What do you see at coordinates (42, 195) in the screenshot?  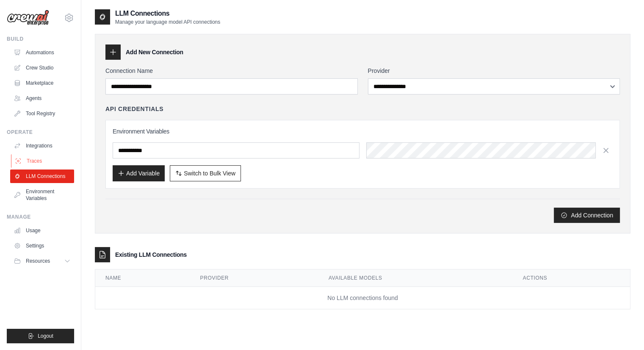 I see `a: Environment Variables` at bounding box center [42, 195].